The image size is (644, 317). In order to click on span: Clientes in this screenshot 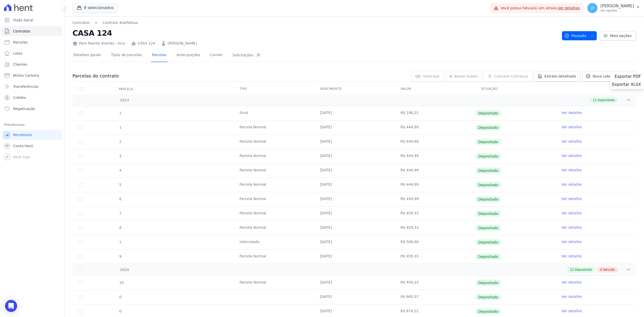, I will do `click(20, 64)`.